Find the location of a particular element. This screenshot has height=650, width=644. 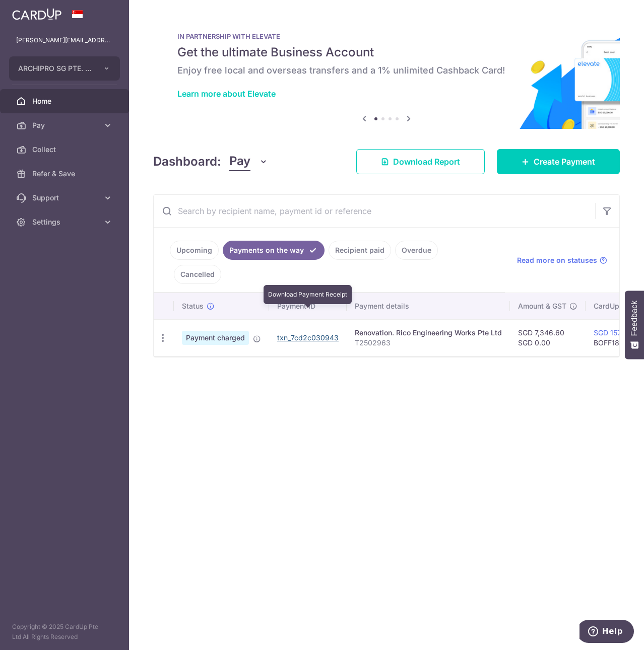

td: SGD 7,346.60 SGD 0.00 is located at coordinates (548, 337).